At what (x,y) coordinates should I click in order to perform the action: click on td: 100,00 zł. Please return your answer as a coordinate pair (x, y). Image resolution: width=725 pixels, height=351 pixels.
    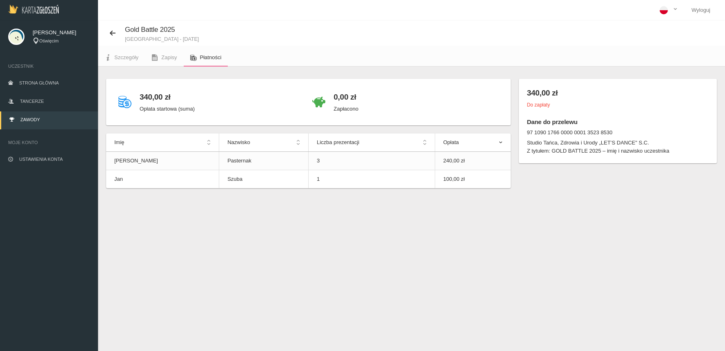
    Looking at the image, I should click on (472, 179).